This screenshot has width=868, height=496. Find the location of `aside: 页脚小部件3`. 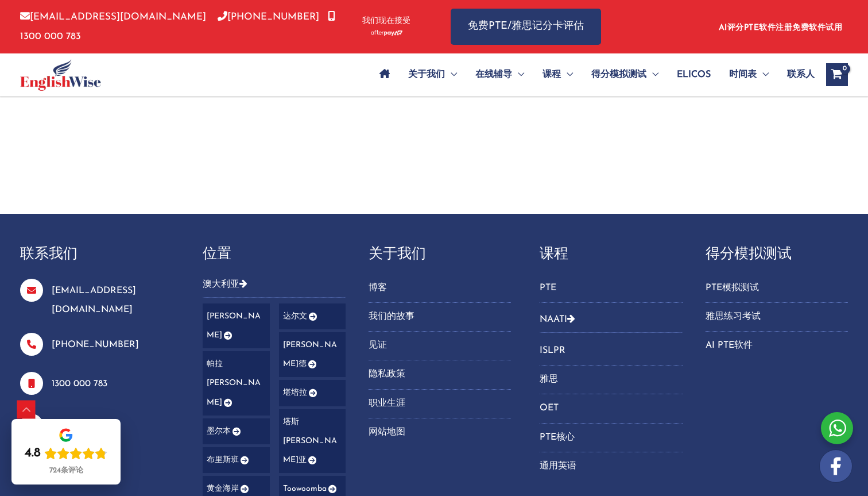

aside: 页脚小部件3 is located at coordinates (440, 349).